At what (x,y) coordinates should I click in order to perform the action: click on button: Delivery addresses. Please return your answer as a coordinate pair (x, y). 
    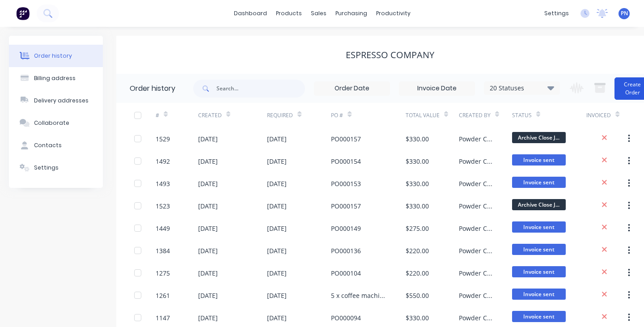
    Looking at the image, I should click on (56, 101).